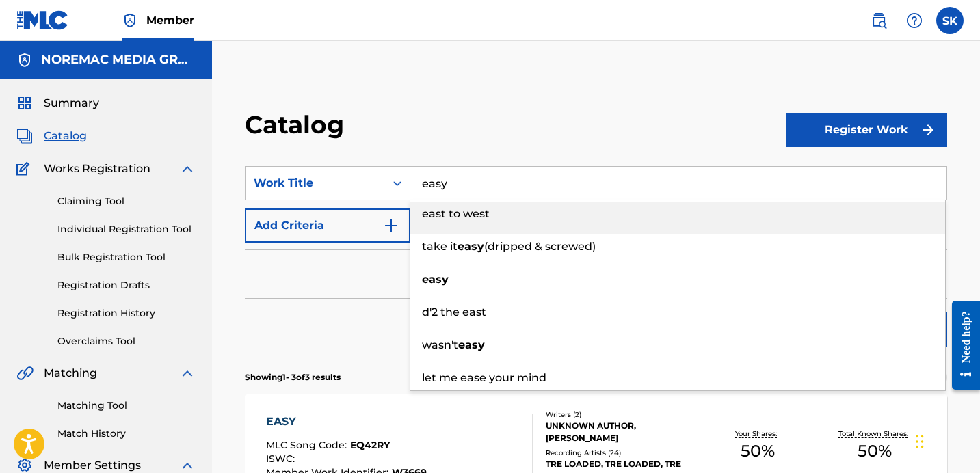 The image size is (980, 473). I want to click on a: Registration Drafts, so click(127, 285).